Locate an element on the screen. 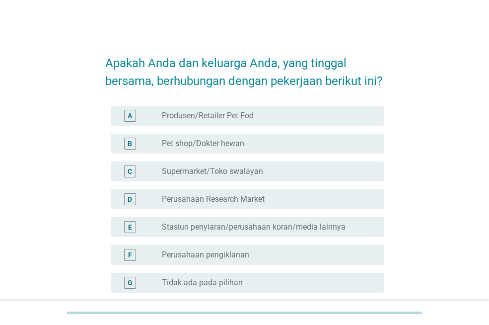 This screenshot has width=489, height=325. div: E is located at coordinates (130, 227).